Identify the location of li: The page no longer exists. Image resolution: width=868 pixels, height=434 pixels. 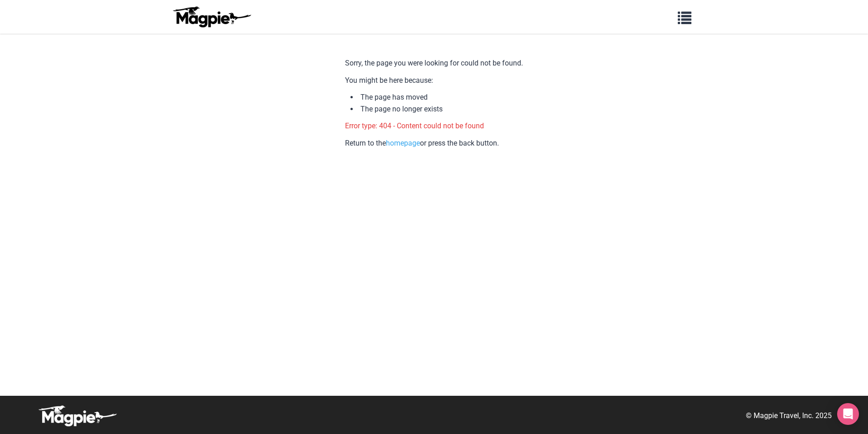
(437, 109).